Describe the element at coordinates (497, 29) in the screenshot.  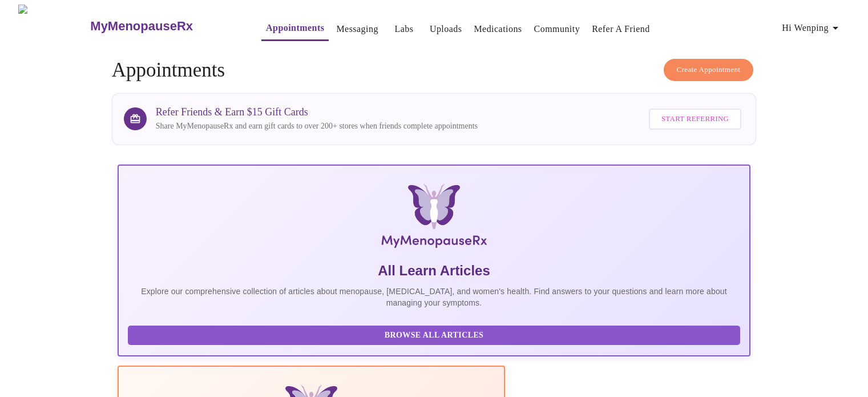
I see `button: Medications` at that location.